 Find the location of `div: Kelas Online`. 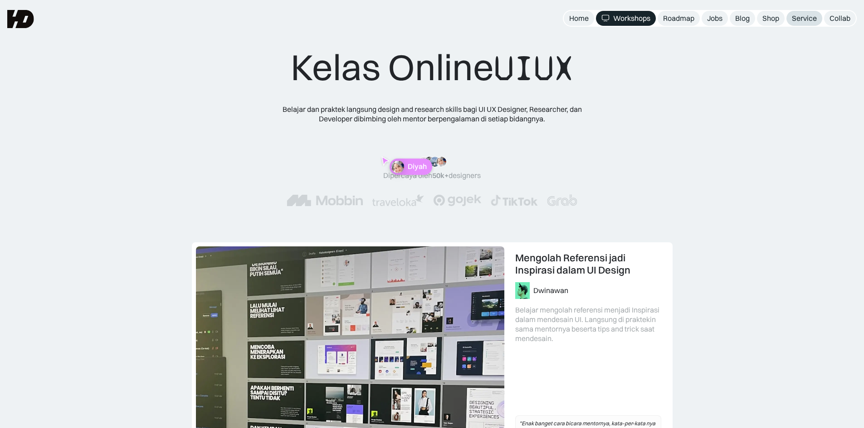

div: Kelas Online is located at coordinates (432, 68).